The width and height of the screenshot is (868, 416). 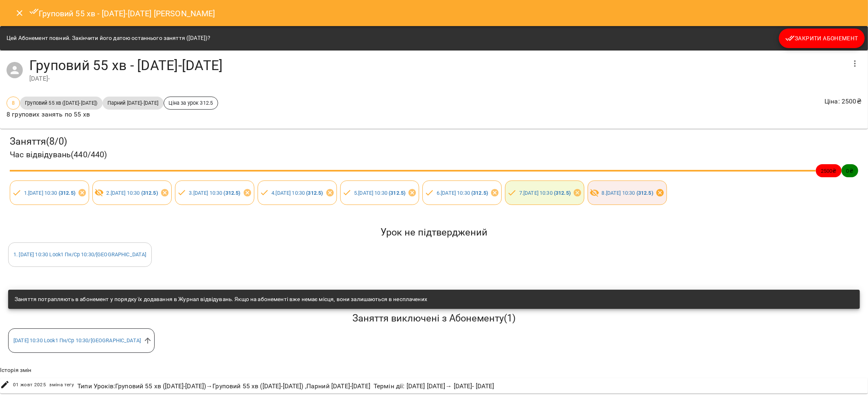 I want to click on span: 0 ₴, so click(x=850, y=170).